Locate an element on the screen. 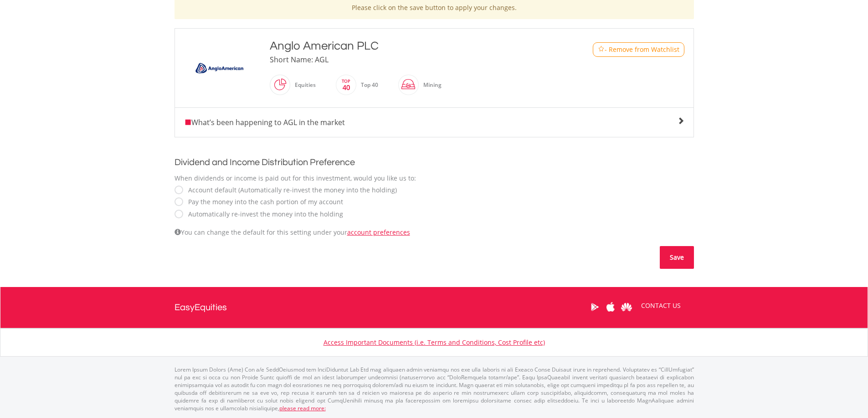 This screenshot has height=418, width=868. div: Short Name: AGL is located at coordinates (413, 59).